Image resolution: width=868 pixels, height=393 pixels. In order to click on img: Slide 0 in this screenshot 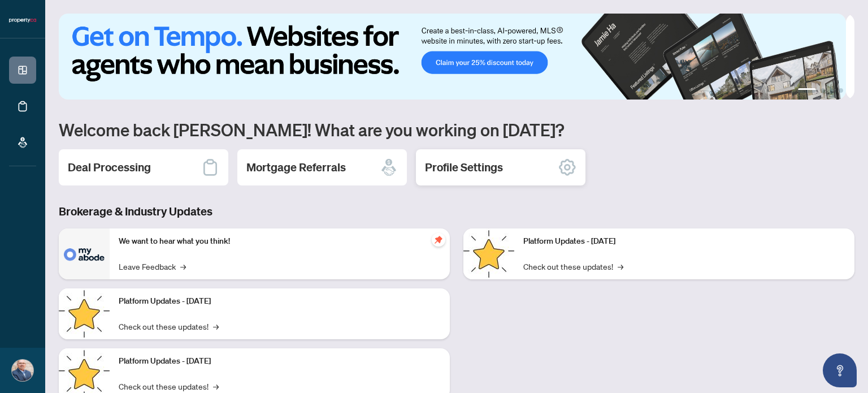, I will do `click(452, 56)`.